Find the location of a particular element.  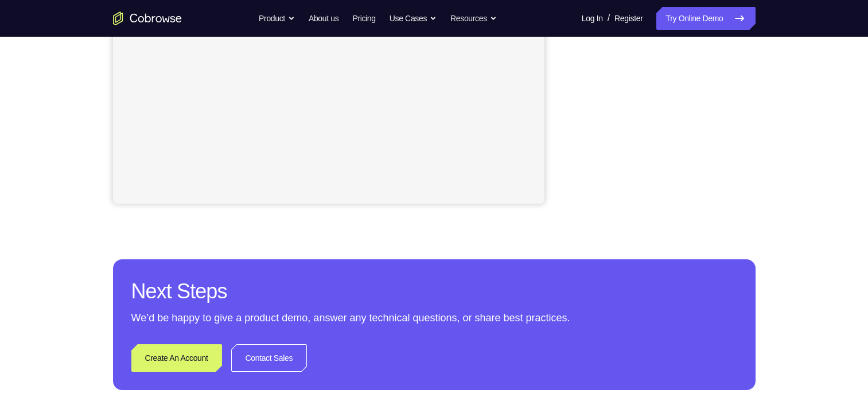

button: Product is located at coordinates (277, 19).